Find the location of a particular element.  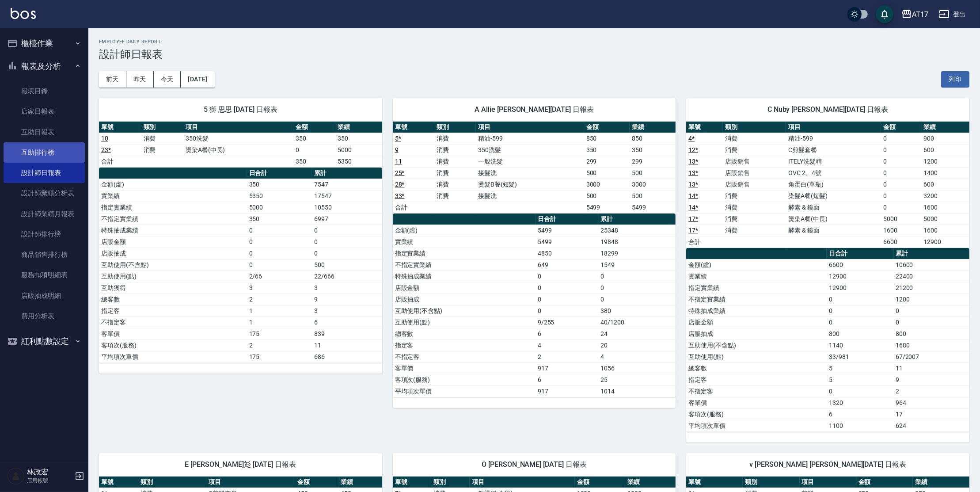

td: 總客數 is located at coordinates (464, 334).